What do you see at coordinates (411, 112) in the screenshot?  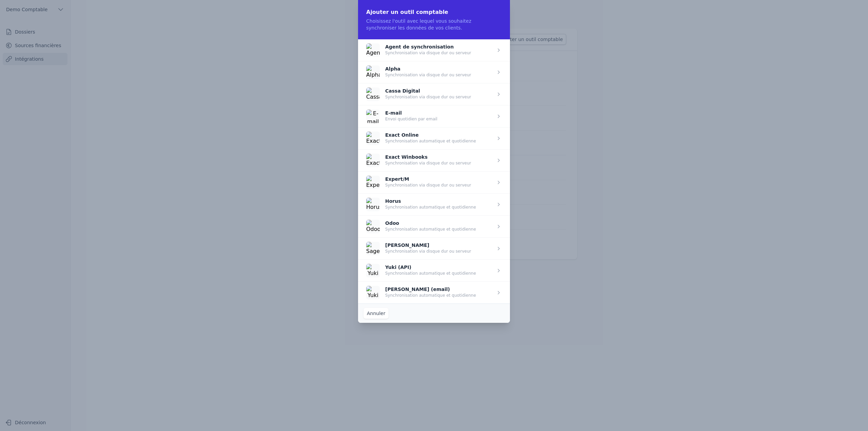 I see `p: E-mail` at bounding box center [411, 112].